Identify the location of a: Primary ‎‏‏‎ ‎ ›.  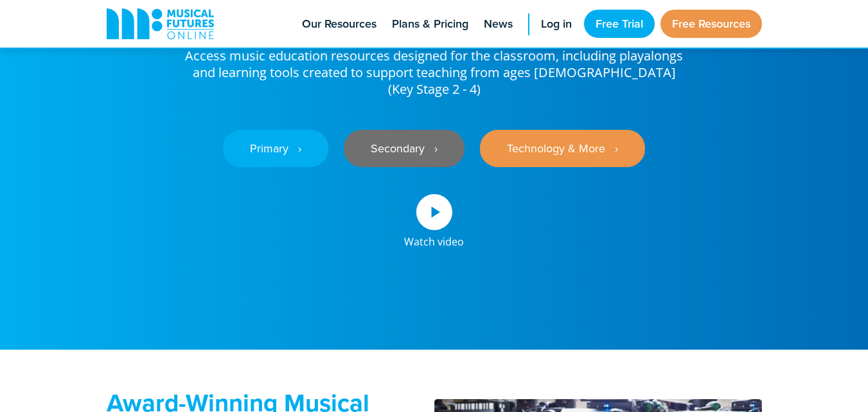
(276, 148).